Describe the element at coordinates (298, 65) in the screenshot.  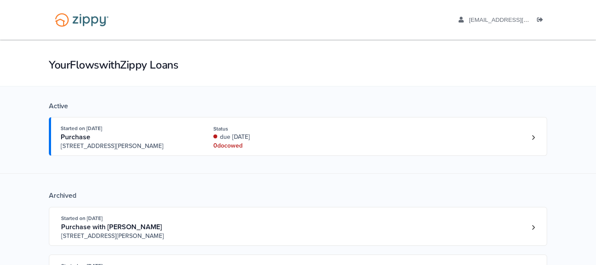
I see `h1: Your Flows with Zippy Loans` at that location.